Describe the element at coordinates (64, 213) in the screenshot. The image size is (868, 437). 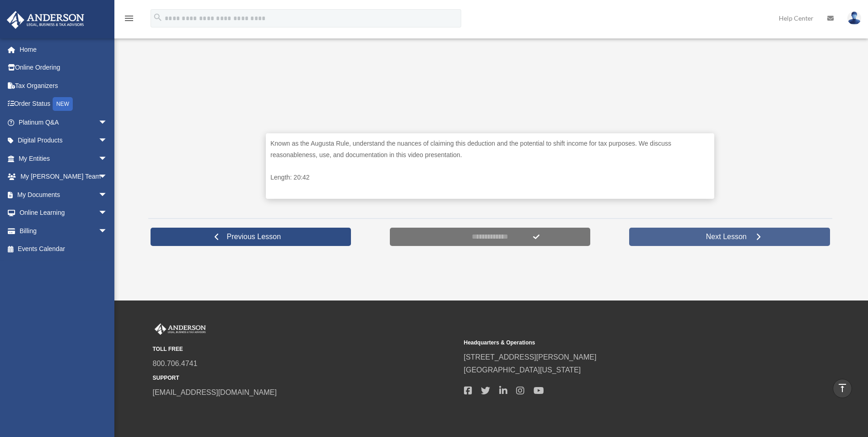
I see `a: Online Learningarrow_drop_down` at that location.